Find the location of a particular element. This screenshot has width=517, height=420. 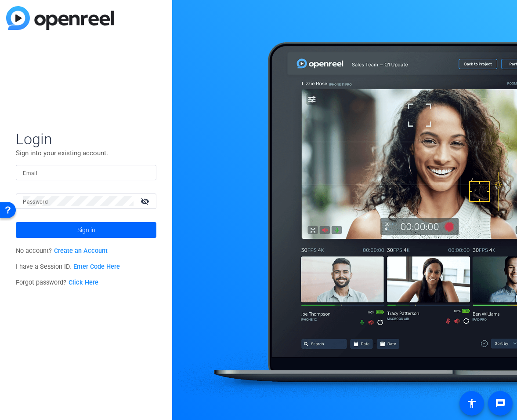

a: Click Here is located at coordinates (84, 282).